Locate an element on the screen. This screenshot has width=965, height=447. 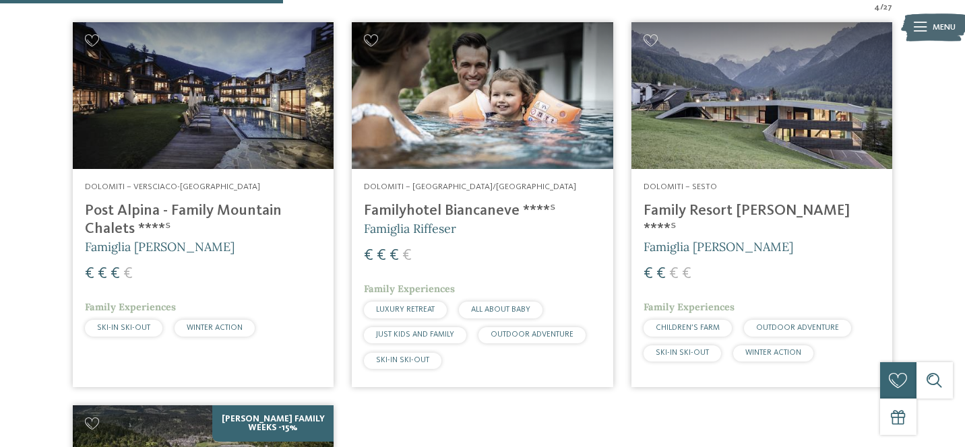
span: CHILDREN’S FARM is located at coordinates (687, 328).